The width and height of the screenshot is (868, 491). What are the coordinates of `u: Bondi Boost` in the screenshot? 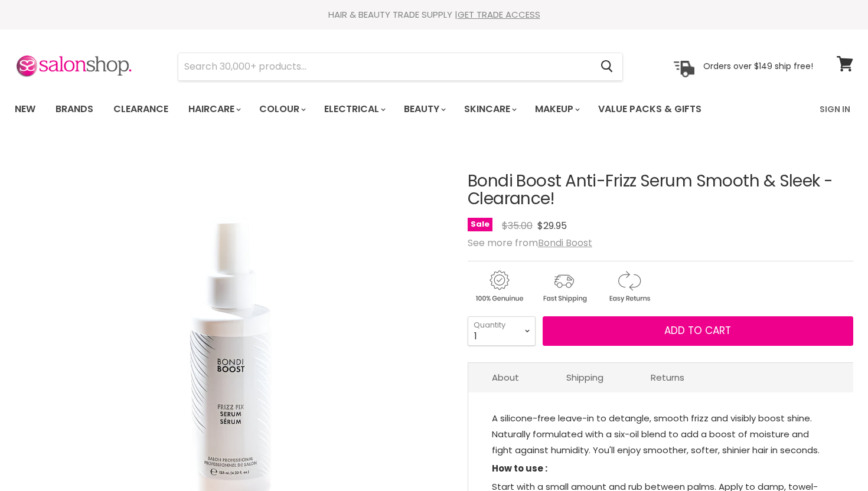 It's located at (565, 243).